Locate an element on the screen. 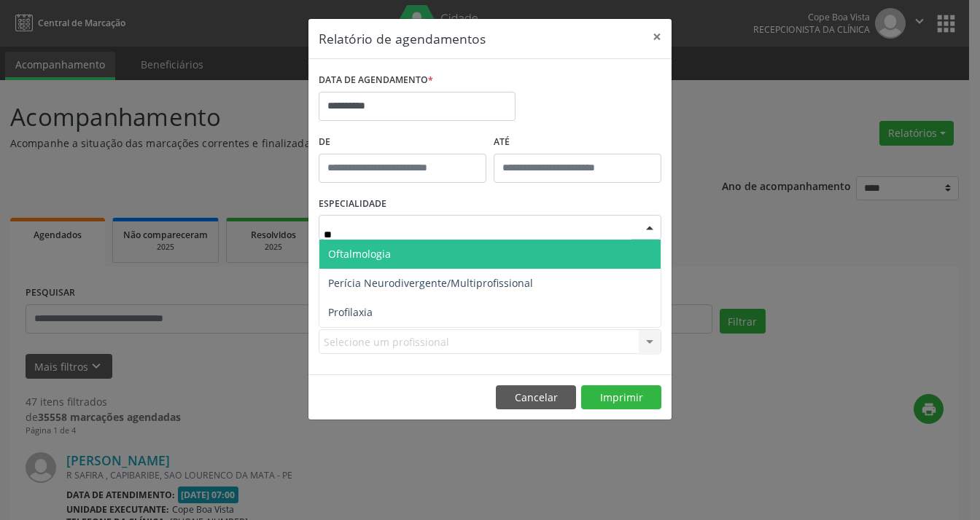 The image size is (980, 520). span: Oftalmologia is located at coordinates (360, 253).